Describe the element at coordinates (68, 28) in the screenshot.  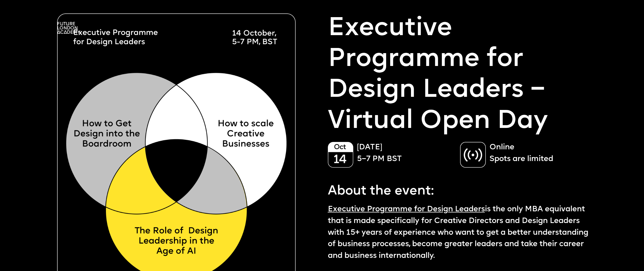
I see `img: A logo saying in 3 lines: Future London Academy` at that location.